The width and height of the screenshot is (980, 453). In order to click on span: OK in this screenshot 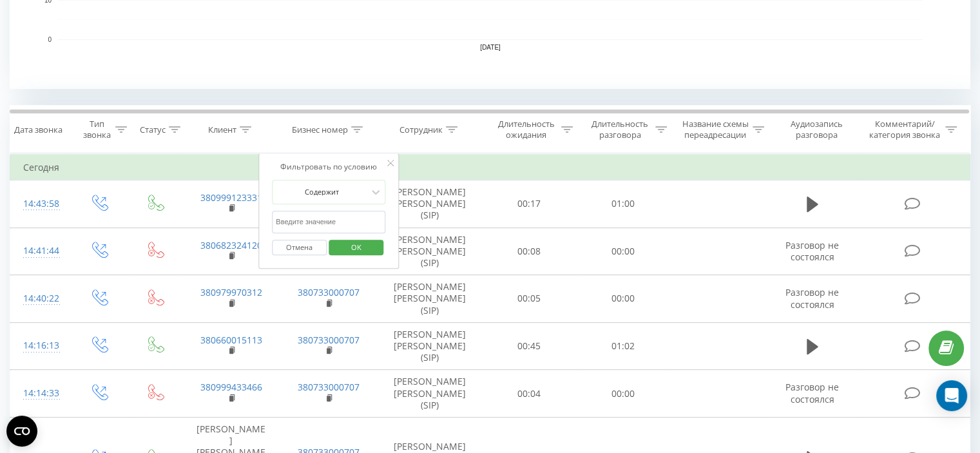, I will do `click(357, 247)`.